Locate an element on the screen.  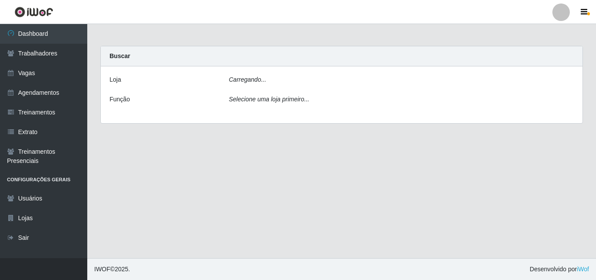
span: Desenvolvido por is located at coordinates (560, 269).